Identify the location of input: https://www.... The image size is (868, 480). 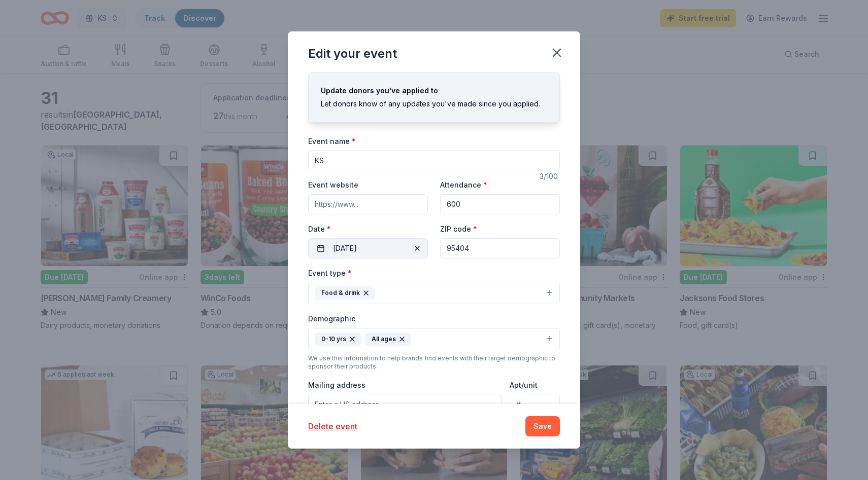
(368, 204).